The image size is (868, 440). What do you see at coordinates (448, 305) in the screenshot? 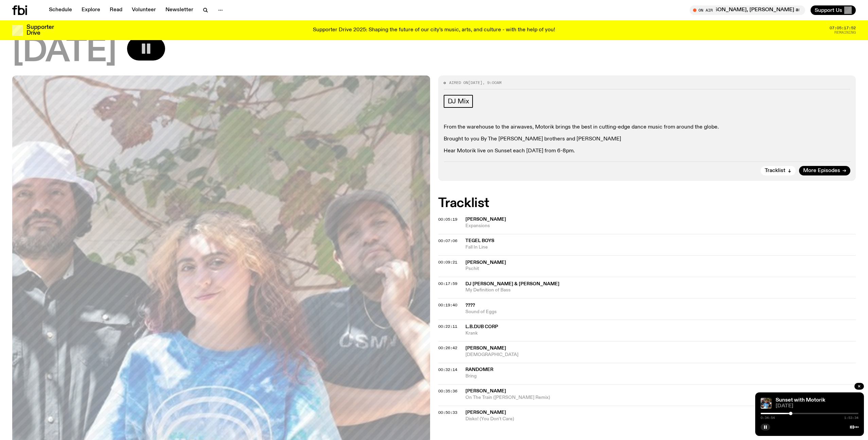
I see `span: 00:19:40` at bounding box center [448, 305].